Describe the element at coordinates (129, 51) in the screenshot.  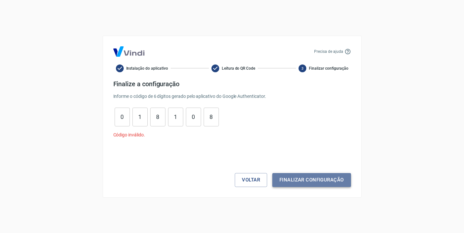
I see `img: Logo Vind` at that location.